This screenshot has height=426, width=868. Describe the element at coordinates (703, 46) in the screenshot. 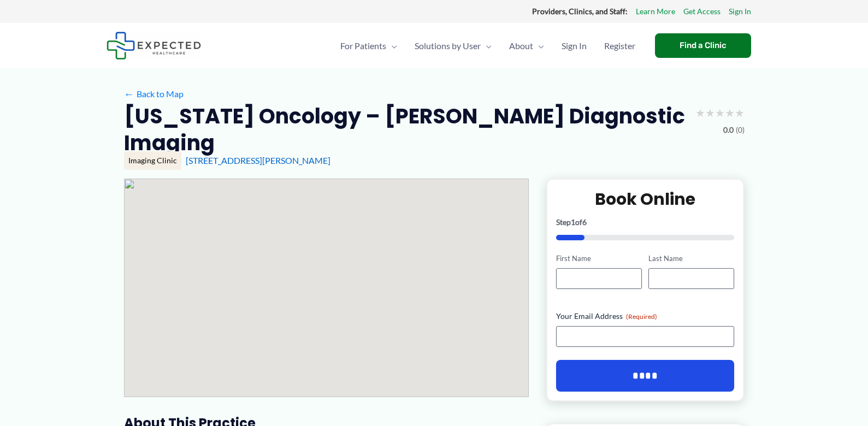

I see `a: Find a Clinic` at that location.